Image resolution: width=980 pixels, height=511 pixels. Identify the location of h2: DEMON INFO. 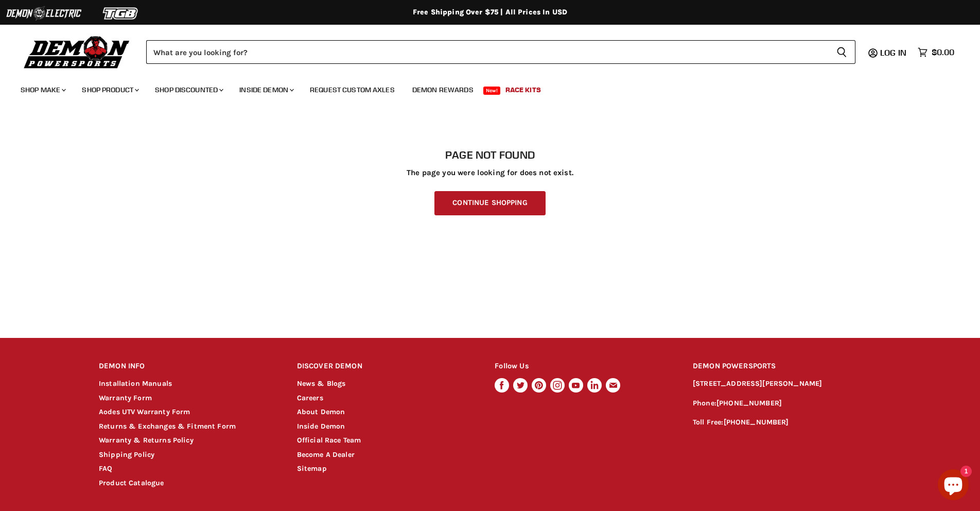
(188, 366).